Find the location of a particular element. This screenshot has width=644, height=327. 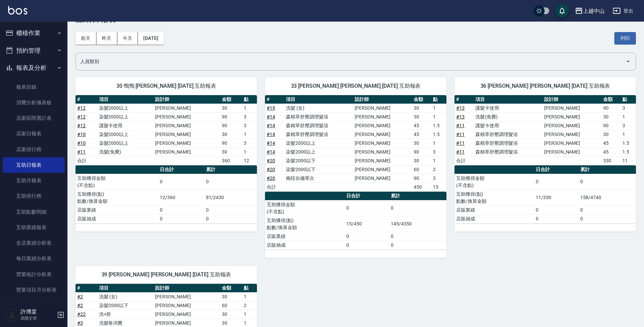

td: 護髮卡使用 is located at coordinates (508, 125).